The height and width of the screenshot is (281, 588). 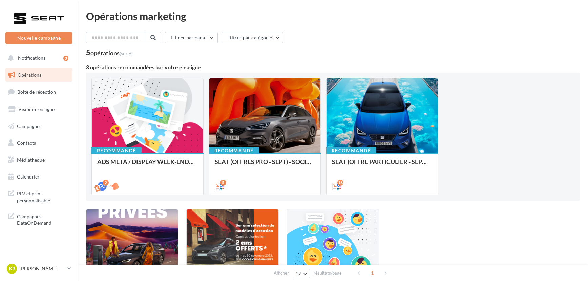 What do you see at coordinates (126, 53) in the screenshot?
I see `span: (sur 6)` at bounding box center [126, 53].